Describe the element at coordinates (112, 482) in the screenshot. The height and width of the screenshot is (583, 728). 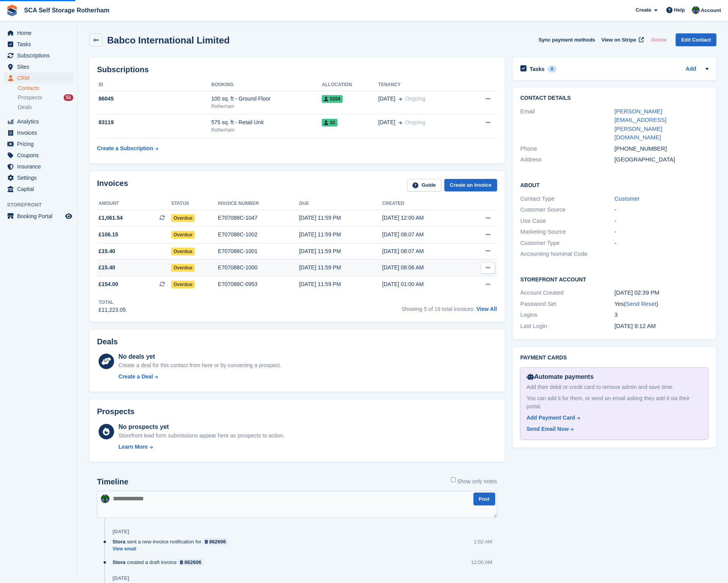
I see `h2: Timeline` at that location.